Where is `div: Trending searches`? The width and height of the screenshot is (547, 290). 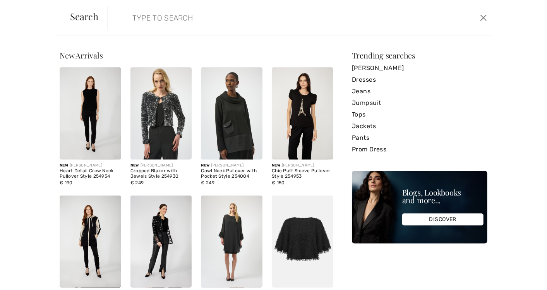 div: Trending searches is located at coordinates (420, 55).